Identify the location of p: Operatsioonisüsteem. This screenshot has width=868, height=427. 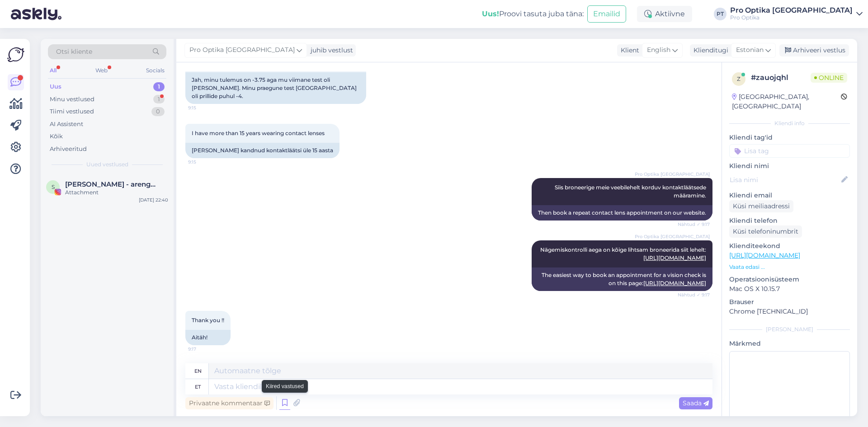
(790, 280).